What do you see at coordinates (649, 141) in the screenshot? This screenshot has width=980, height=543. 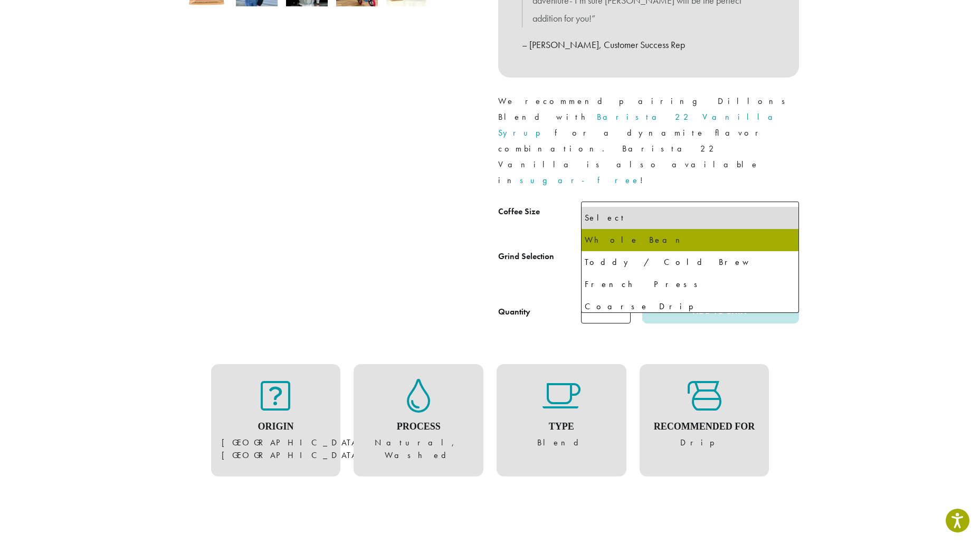 I see `p: We recommend pairing Dillons Blend with for a dynamite flavor combination. Barista 22 Vanilla is ...` at bounding box center [649, 141].